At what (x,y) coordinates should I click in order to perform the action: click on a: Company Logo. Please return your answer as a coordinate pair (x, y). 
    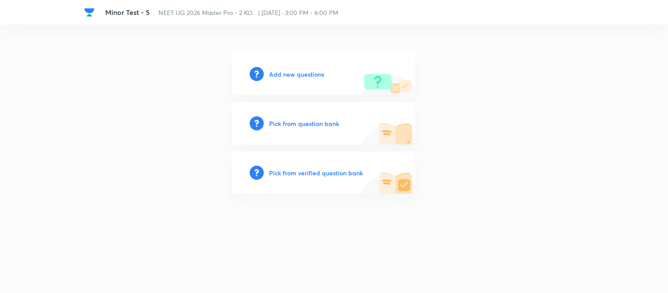
    Looking at the image, I should click on (91, 12).